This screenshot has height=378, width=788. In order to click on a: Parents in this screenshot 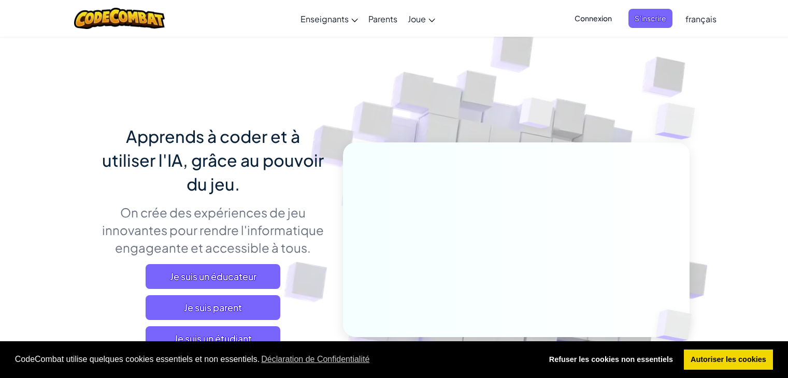, I will do `click(383, 19)`.